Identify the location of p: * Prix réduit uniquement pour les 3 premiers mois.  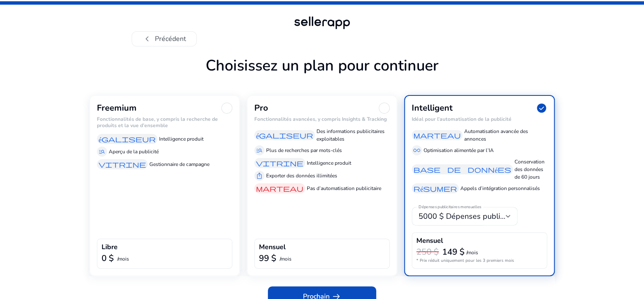
(479, 261).